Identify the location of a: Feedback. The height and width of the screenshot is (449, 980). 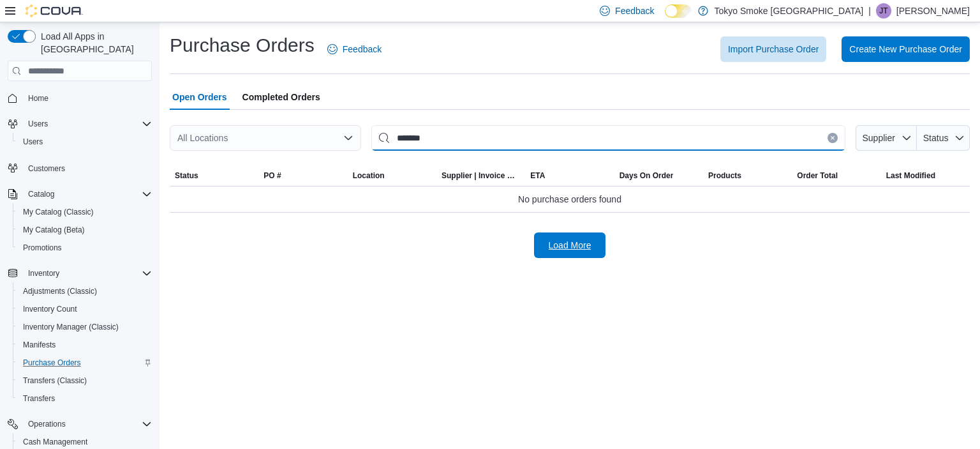
(354, 49).